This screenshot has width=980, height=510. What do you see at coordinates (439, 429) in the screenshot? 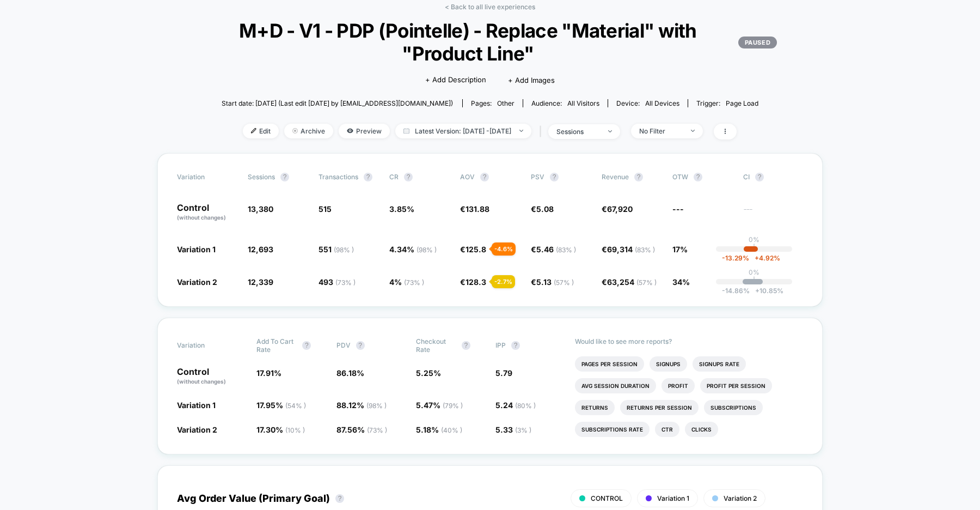
I see `span: 5.18 %` at bounding box center [439, 429].